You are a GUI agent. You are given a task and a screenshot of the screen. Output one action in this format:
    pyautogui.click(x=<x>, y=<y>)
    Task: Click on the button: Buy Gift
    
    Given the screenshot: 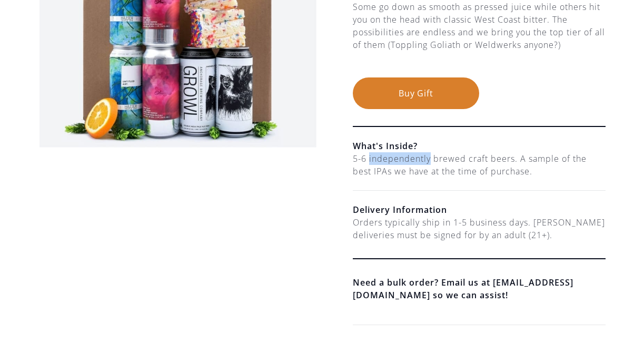 What is the action you would take?
    pyautogui.click(x=416, y=93)
    